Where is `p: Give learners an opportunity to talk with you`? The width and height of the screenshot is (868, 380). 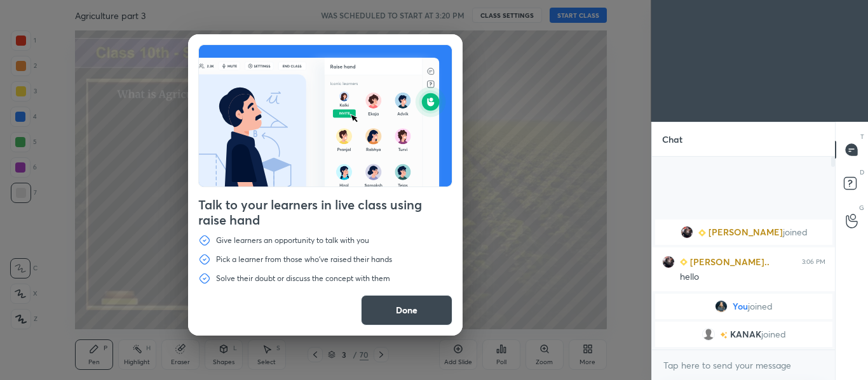
p: Give learners an opportunity to talk with you is located at coordinates (292, 240).